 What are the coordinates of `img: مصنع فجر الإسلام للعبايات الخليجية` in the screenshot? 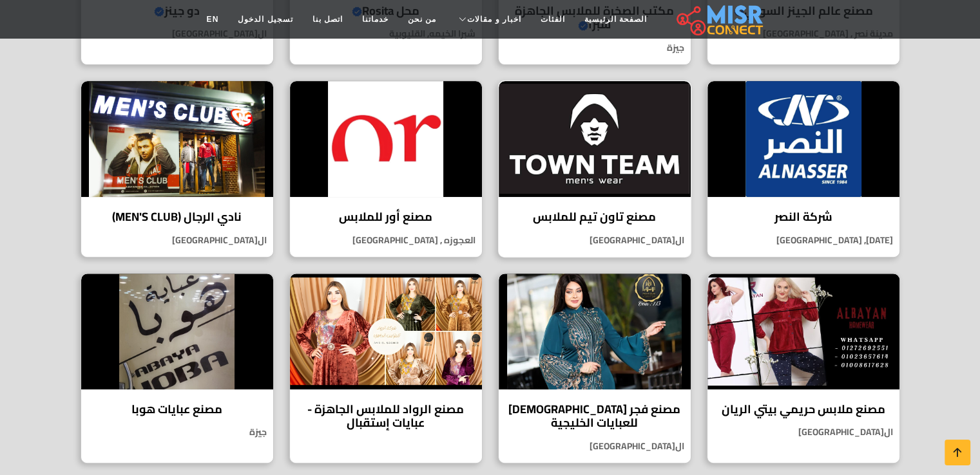 It's located at (595, 332).